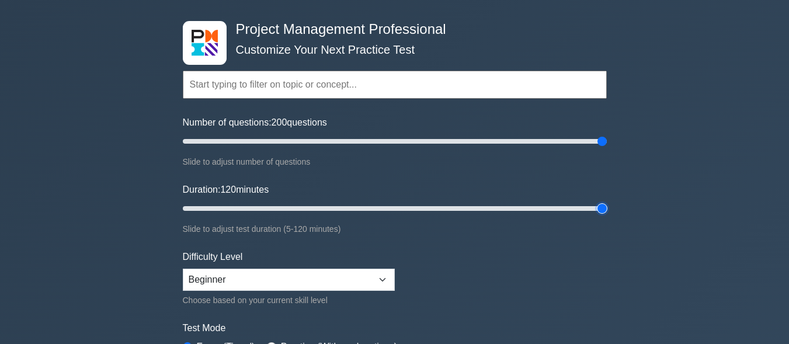 Image resolution: width=789 pixels, height=344 pixels. Describe the element at coordinates (255, 123) in the screenshot. I see `label: Number of questions: questions` at that location.